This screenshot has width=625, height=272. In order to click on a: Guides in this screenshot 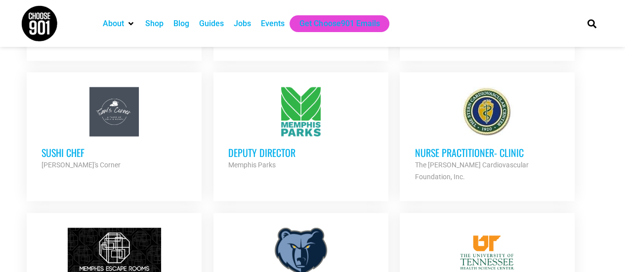, I will do `click(212, 24)`.